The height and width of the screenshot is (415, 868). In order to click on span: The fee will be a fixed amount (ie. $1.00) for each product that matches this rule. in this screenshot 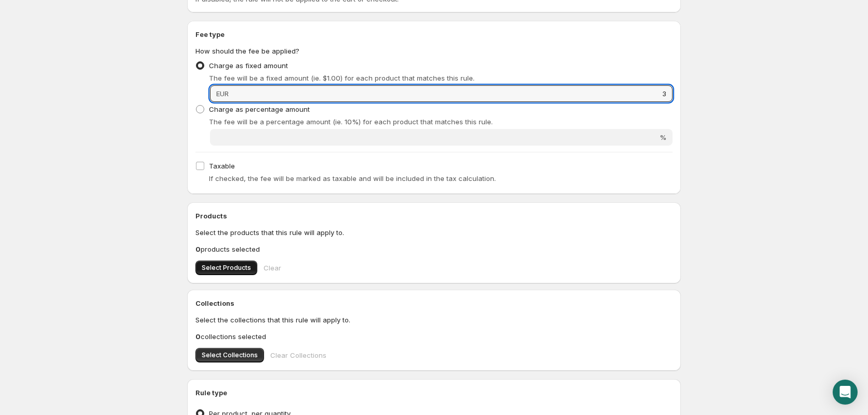, I will do `click(341, 78)`.